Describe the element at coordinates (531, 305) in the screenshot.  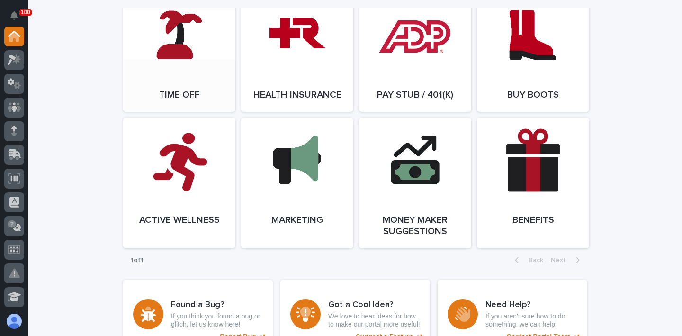
I see `h3: Need Help?` at that location.